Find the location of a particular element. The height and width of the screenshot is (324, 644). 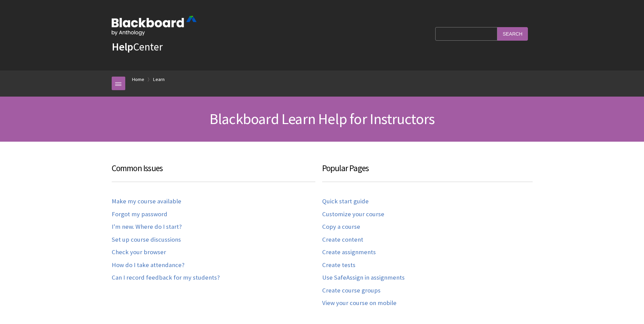

span: Blackboard Learn Help for Instructors is located at coordinates (322, 119).